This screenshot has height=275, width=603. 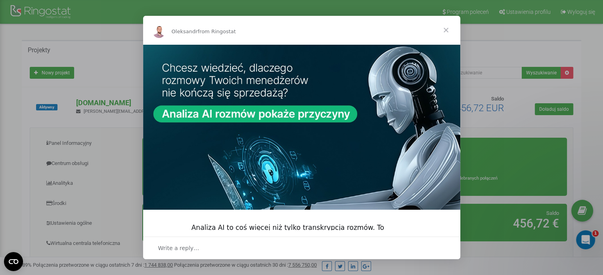 What do you see at coordinates (446, 30) in the screenshot?
I see `span: Close` at bounding box center [446, 30].